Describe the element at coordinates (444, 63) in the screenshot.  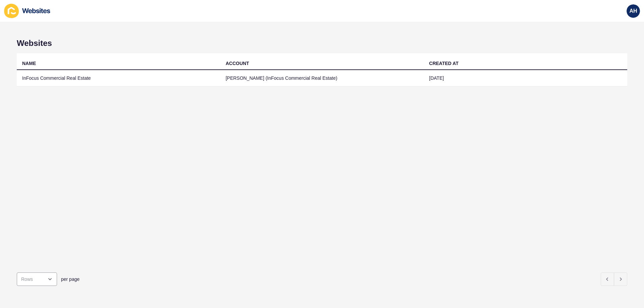
I see `div: CREATED AT` at that location.